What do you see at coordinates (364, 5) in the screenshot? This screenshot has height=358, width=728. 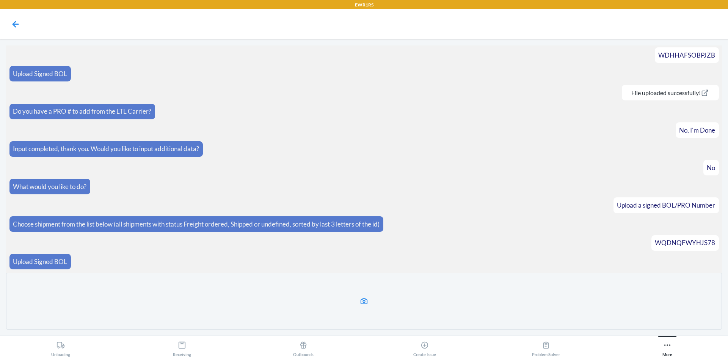 I see `p: EWR1RS` at bounding box center [364, 5].